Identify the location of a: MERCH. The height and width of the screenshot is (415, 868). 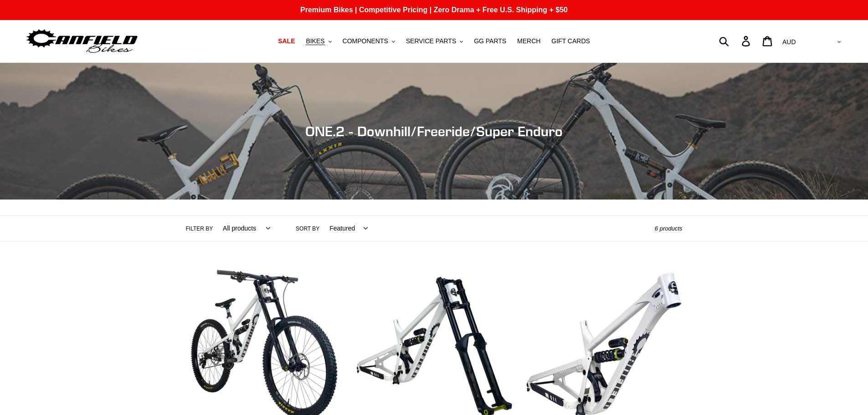
(528, 41).